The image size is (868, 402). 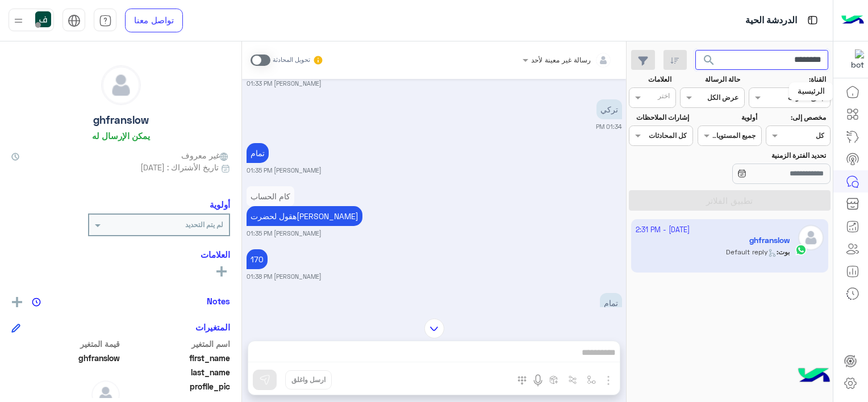 What do you see at coordinates (728, 117) in the screenshot?
I see `label: أولوية` at bounding box center [728, 117].